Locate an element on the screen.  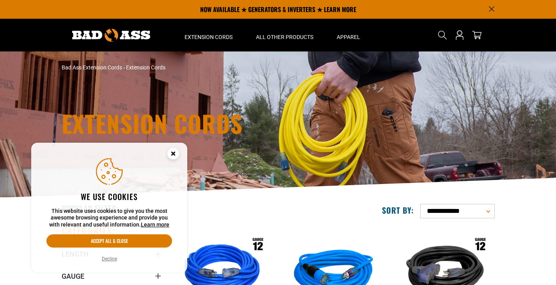
summary: Search is located at coordinates (443, 35).